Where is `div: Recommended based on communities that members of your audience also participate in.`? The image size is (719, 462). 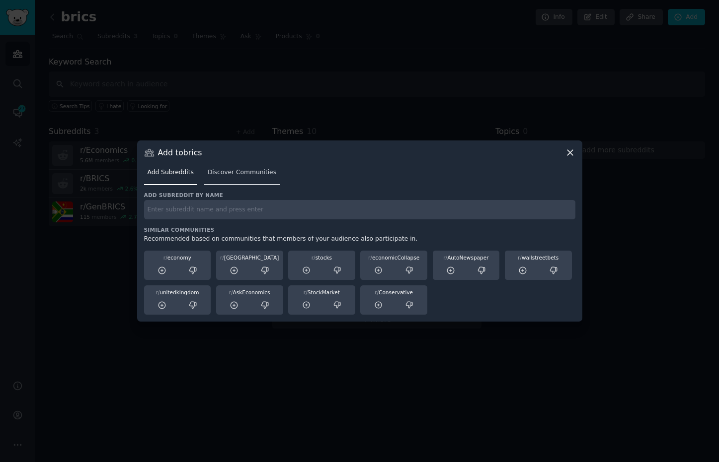 div: Recommended based on communities that members of your audience also participate in. is located at coordinates (360, 239).